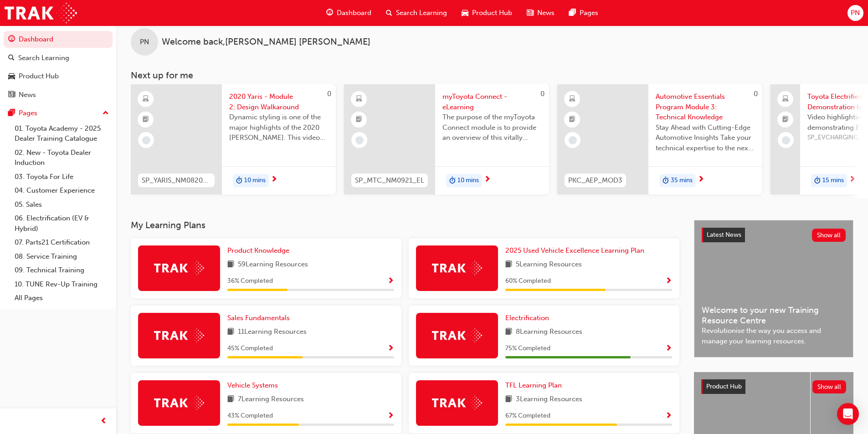 The image size is (868, 434). Describe the element at coordinates (774, 336) in the screenshot. I see `span: Revolutionise the way you access and manage your learning resources.` at that location.